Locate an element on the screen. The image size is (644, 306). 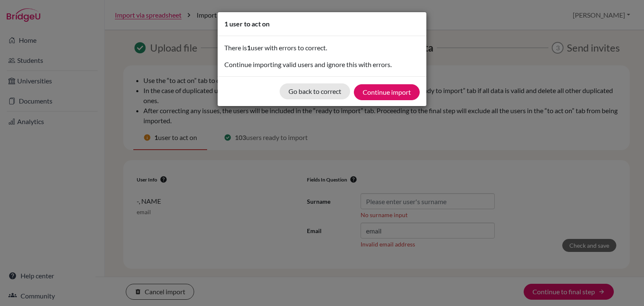
h5: 1 user to act on is located at coordinates (247, 24).